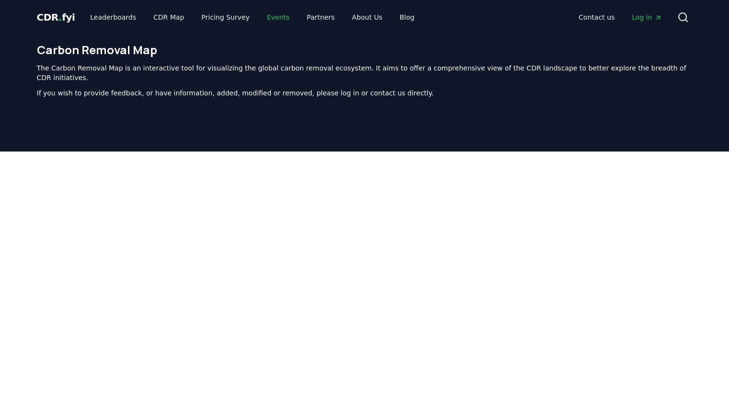 This screenshot has height=396, width=729. I want to click on a: Pricing Survey, so click(225, 17).